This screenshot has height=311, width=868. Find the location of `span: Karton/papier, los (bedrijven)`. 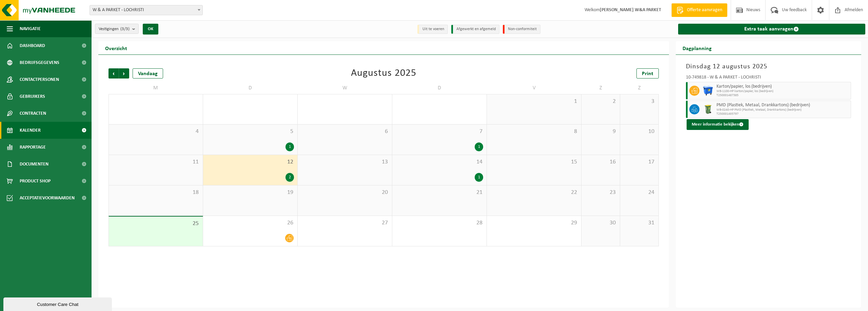

span: Karton/papier, los (bedrijven) is located at coordinates (783, 87).